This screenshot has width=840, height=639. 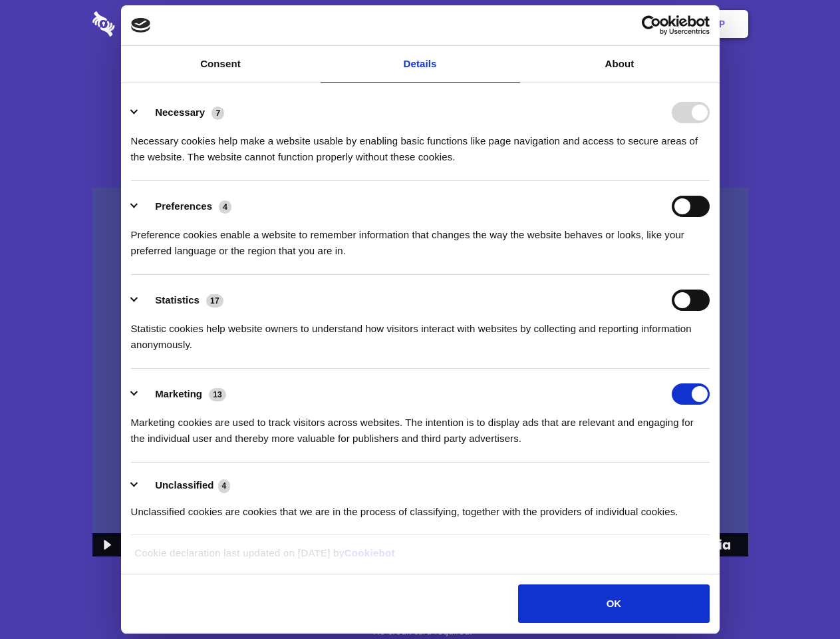 I want to click on img: logo-wordmark-white-trans-d4663122ce5f474addd5e946df7df03e33cb6a1c49d2221995e7729f52c070b2.svg, so click(x=149, y=24).